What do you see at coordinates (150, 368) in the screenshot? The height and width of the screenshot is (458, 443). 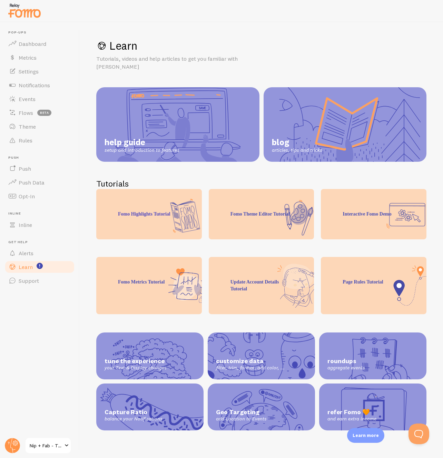 I see `span: your Text & Display changes` at bounding box center [150, 368].